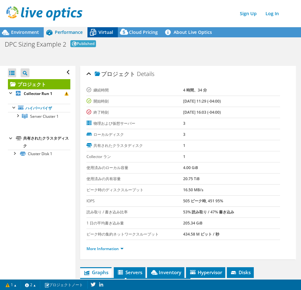  Describe the element at coordinates (44, 116) in the screenshot. I see `span: Server Cluster 1` at that location.